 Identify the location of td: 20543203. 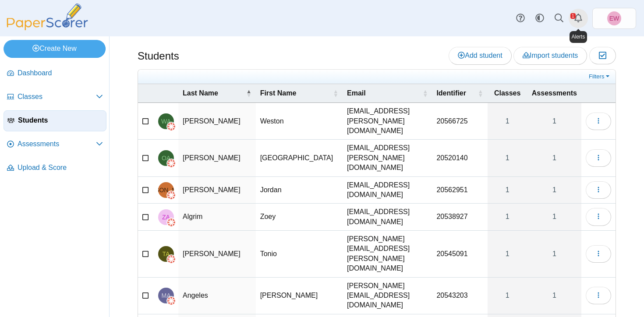
(460, 296).